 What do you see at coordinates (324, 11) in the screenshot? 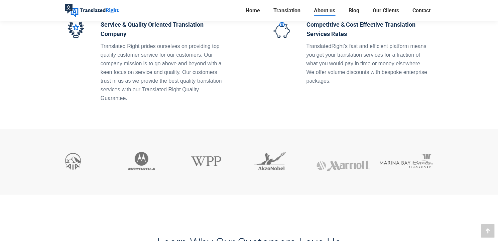
I see `span: About us` at bounding box center [324, 11].